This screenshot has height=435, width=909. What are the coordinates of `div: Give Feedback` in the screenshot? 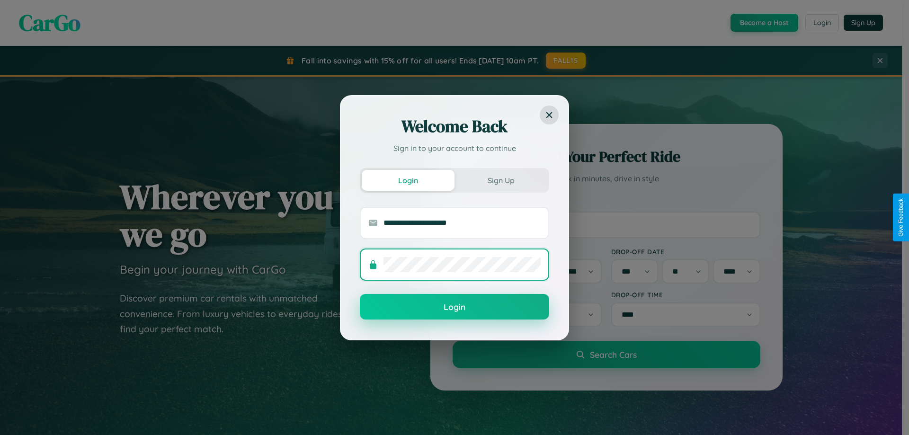 It's located at (901, 217).